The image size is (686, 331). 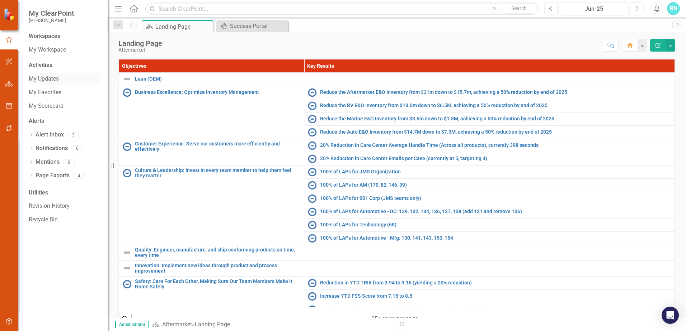 What do you see at coordinates (65, 206) in the screenshot?
I see `a: Revision History` at bounding box center [65, 206].